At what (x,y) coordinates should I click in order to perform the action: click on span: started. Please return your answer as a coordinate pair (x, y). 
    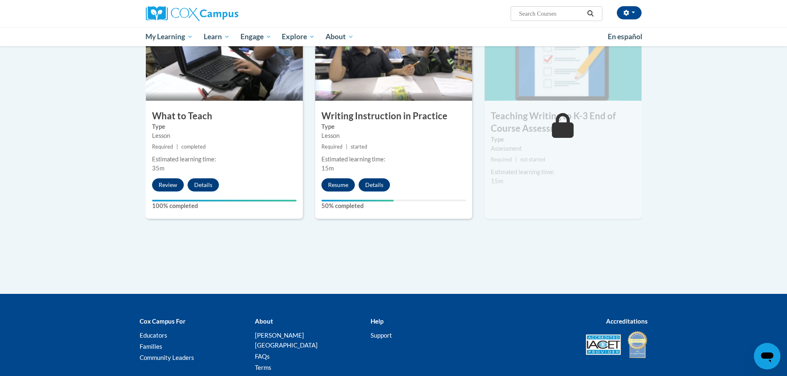
    Looking at the image, I should click on (359, 147).